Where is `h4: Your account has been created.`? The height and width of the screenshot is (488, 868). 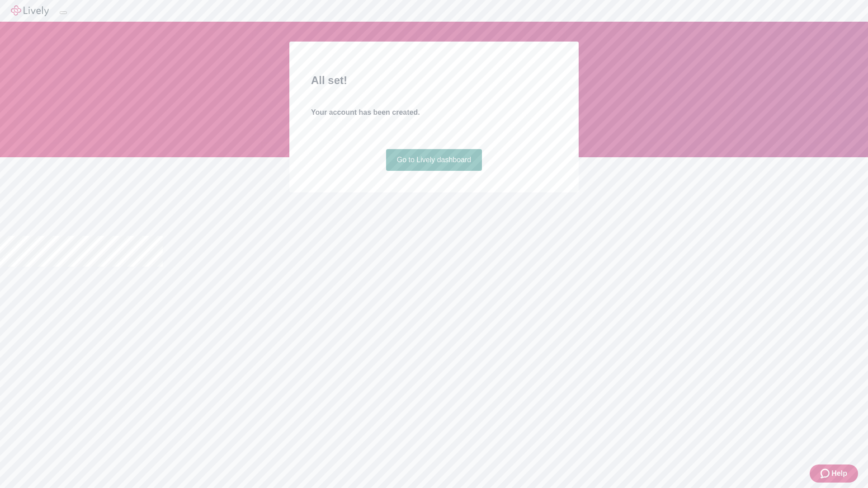
h4: Your account has been created. is located at coordinates (434, 112).